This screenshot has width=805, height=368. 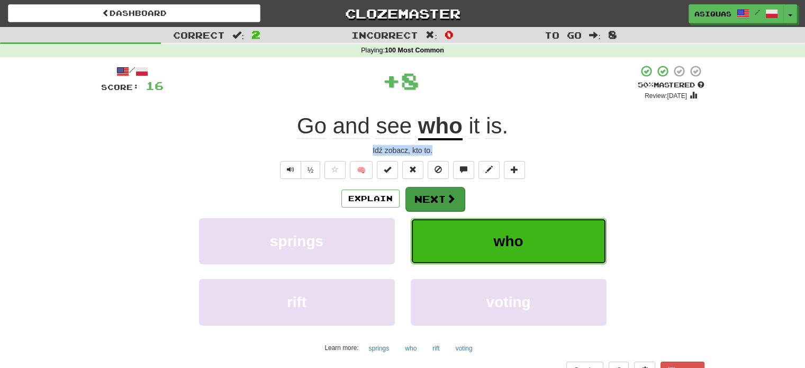 What do you see at coordinates (509, 302) in the screenshot?
I see `span: voting` at bounding box center [509, 302].